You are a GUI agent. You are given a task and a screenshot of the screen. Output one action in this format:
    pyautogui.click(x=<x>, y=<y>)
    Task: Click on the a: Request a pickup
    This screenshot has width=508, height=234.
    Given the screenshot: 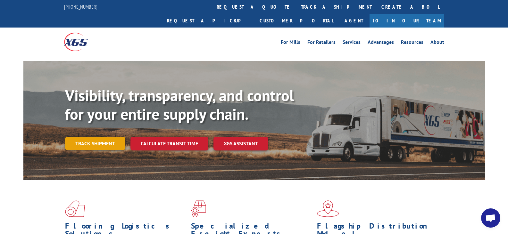 What is the action you would take?
    pyautogui.click(x=208, y=21)
    